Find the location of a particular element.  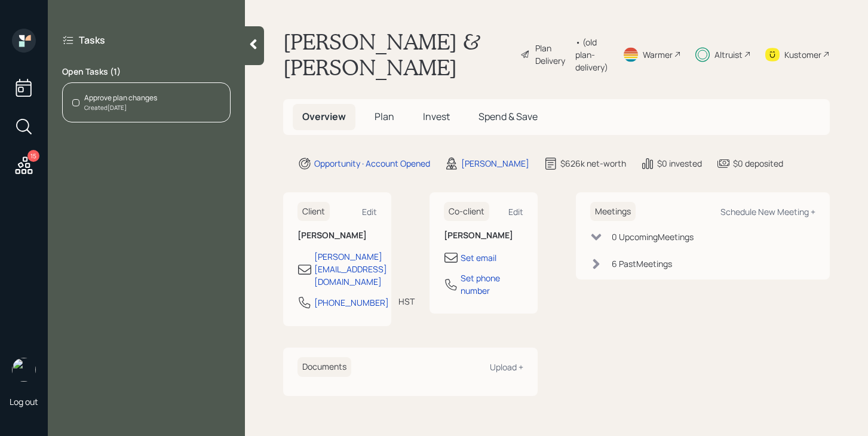

div: Kustomer is located at coordinates (802, 54).